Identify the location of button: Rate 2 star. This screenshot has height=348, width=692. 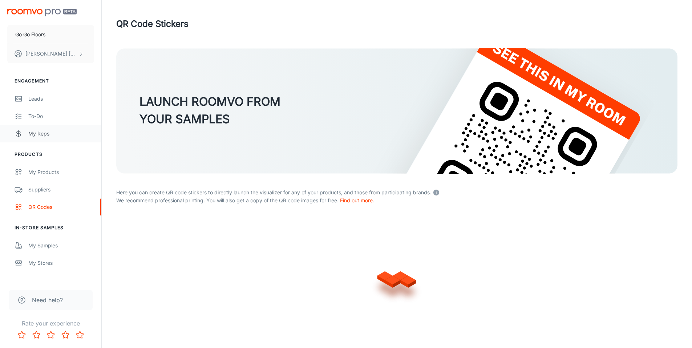
(36, 335).